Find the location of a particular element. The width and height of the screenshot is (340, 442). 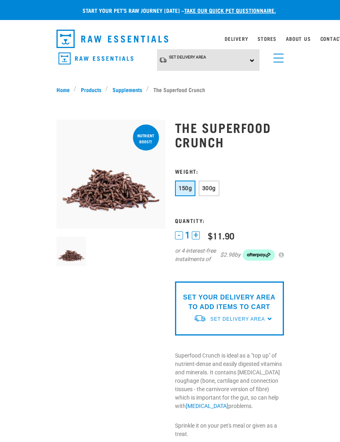

h3: Weight: is located at coordinates (229, 171).